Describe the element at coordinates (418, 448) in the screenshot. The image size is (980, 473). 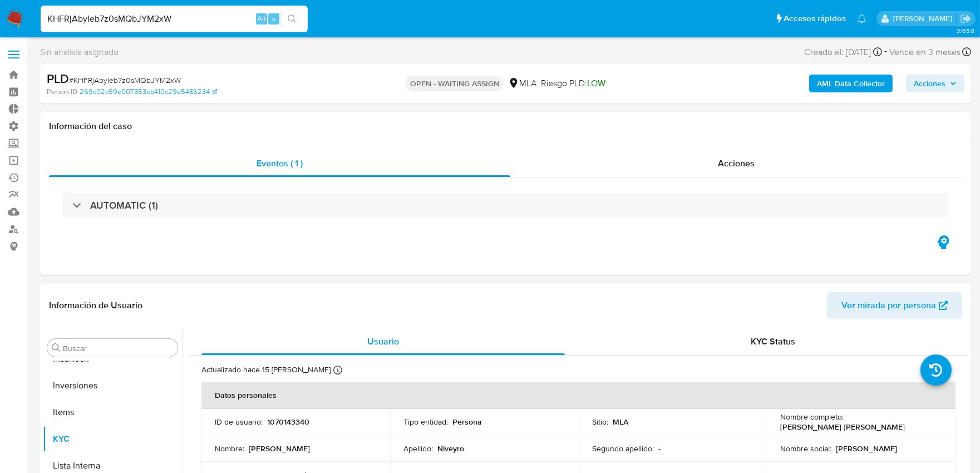
I see `p: Apellido :` at that location.